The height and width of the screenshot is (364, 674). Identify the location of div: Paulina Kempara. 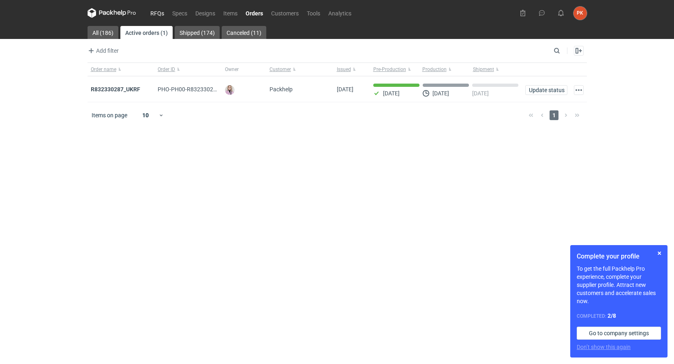
(580, 13).